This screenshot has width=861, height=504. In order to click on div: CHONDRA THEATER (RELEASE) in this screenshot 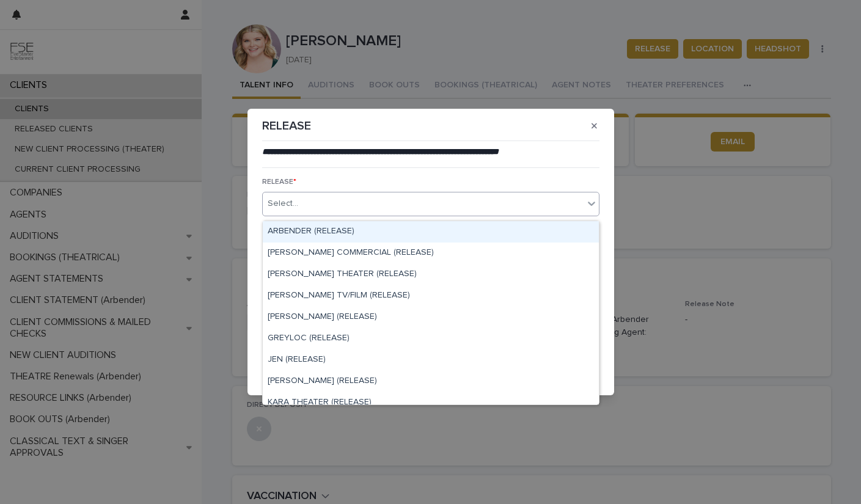, I will do `click(431, 274)`.